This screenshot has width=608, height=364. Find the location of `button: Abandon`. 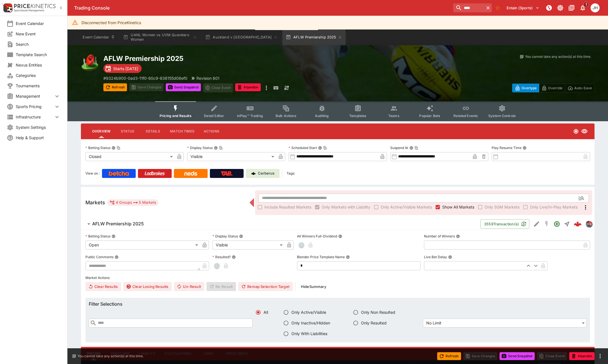

button: Abandon is located at coordinates (582, 356).